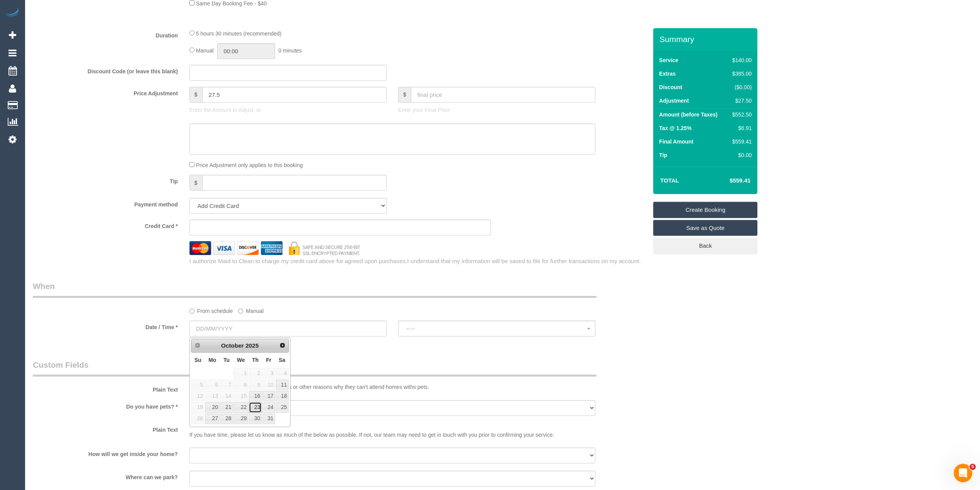 This screenshot has width=980, height=490. Describe the element at coordinates (241, 373) in the screenshot. I see `span: 1` at that location.